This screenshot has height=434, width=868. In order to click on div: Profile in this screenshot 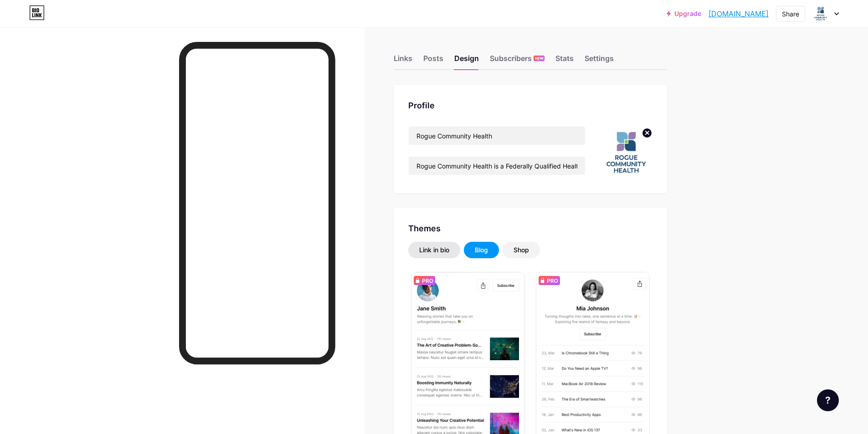, I will do `click(530, 105)`.